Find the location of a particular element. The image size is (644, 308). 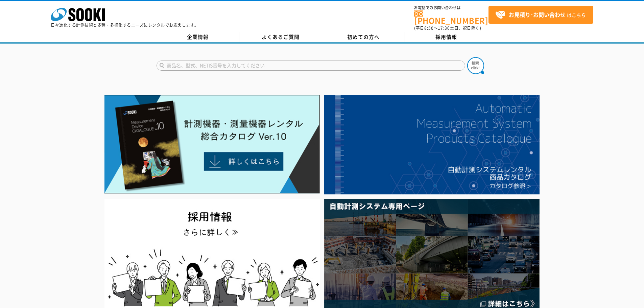

span: はこちら is located at coordinates (541, 15).